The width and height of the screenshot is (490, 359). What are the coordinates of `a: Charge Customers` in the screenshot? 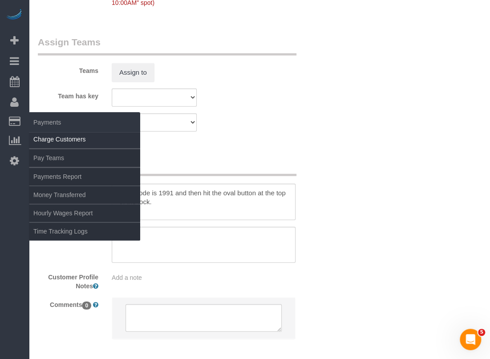 It's located at (85, 139).